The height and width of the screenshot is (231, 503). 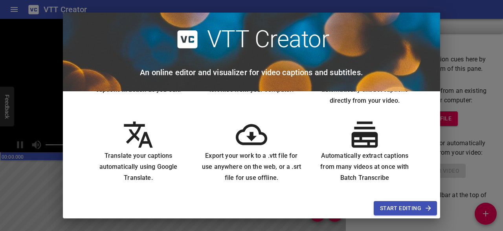 I want to click on span: Start Editing, so click(x=405, y=208).